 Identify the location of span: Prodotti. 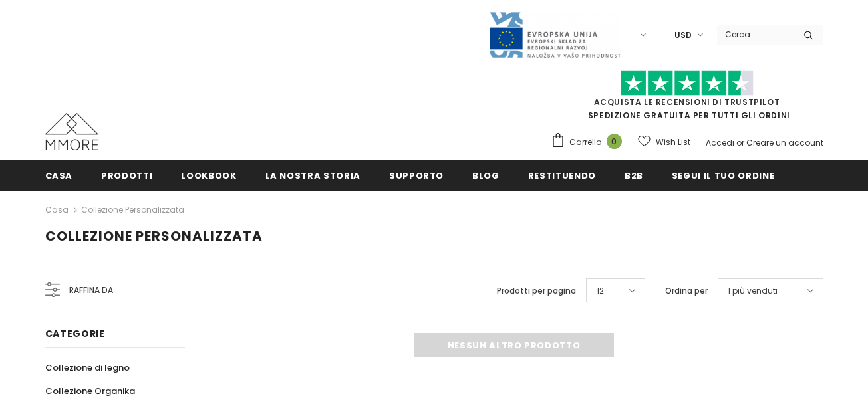
(126, 175).